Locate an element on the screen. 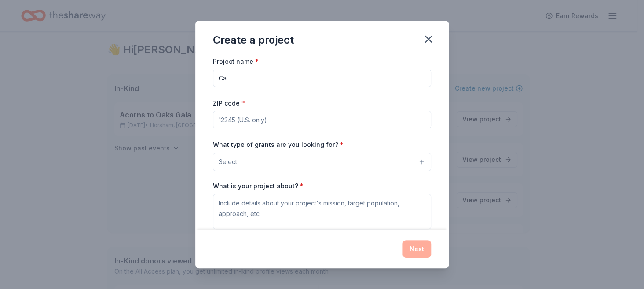 Image resolution: width=644 pixels, height=289 pixels. input: 12345 (U.S. only) is located at coordinates (322, 120).